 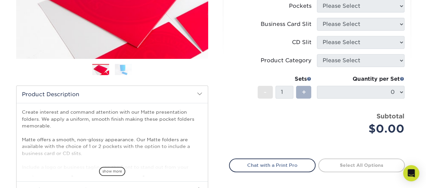 What do you see at coordinates (286, 61) in the screenshot?
I see `div: Product Category` at bounding box center [286, 61].